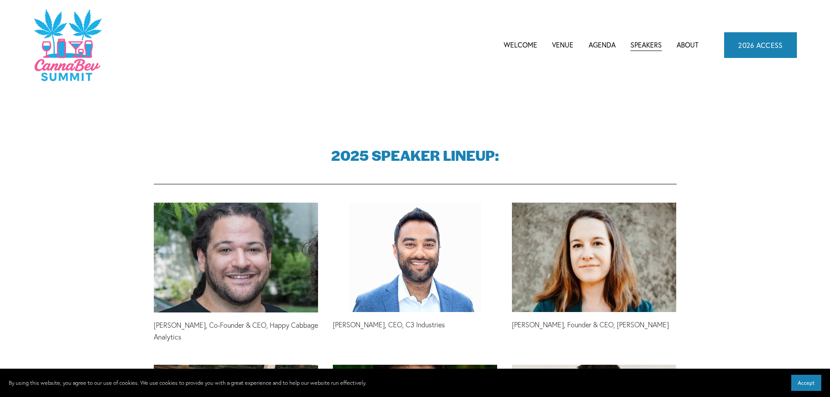 This screenshot has width=830, height=397. Describe the element at coordinates (760, 45) in the screenshot. I see `a: 2026 ACCESS` at that location.